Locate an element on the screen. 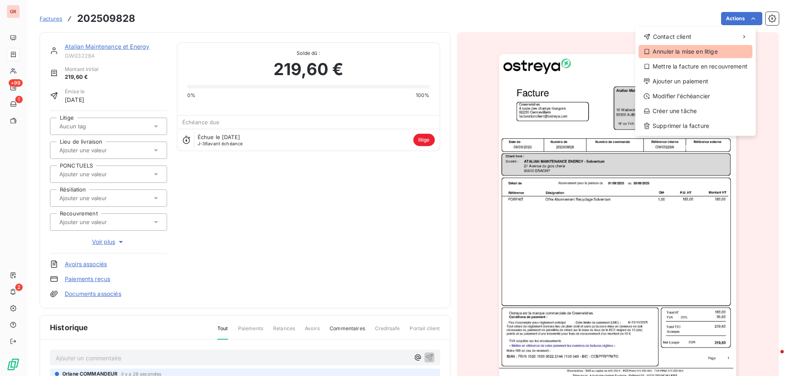 The width and height of the screenshot is (792, 376). div: Annuler la mise en litige is located at coordinates (695, 52).